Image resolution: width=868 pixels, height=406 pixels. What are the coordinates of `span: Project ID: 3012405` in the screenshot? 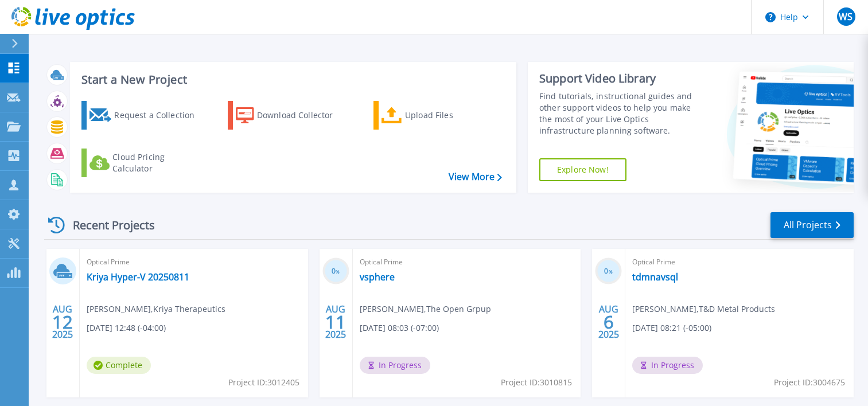 It's located at (264, 383).